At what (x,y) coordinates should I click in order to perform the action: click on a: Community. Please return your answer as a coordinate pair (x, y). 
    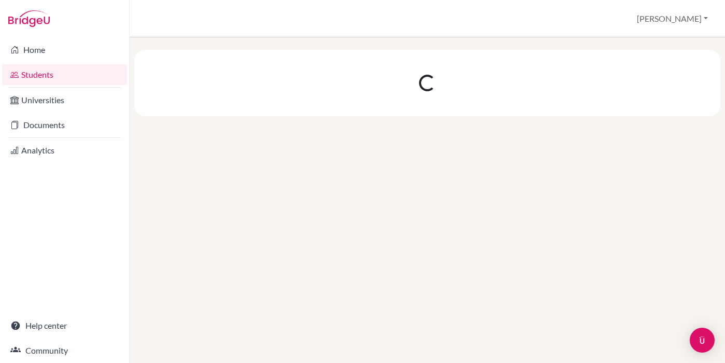
    Looking at the image, I should click on (64, 350).